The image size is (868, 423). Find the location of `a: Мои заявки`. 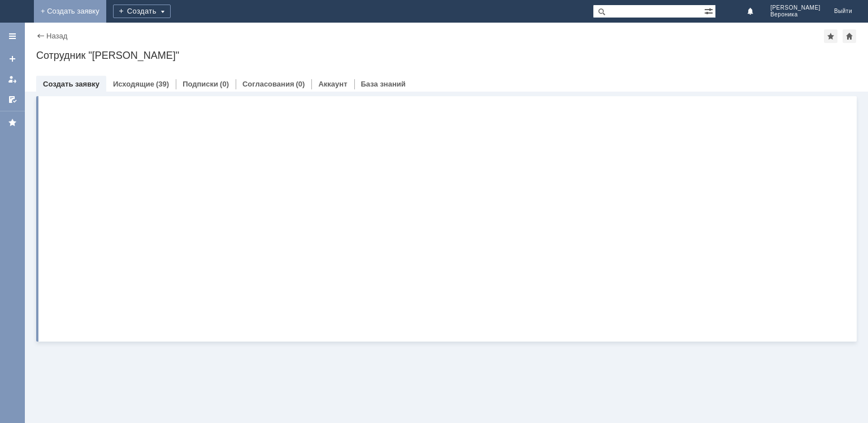

a: Мои заявки is located at coordinates (13, 79).